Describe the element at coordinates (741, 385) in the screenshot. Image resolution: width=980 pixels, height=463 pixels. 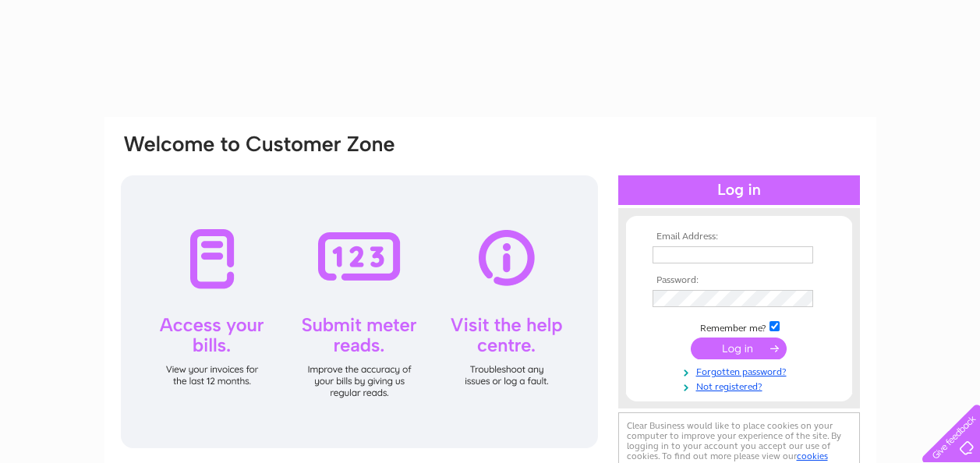
I see `a: Not registered?` at that location.